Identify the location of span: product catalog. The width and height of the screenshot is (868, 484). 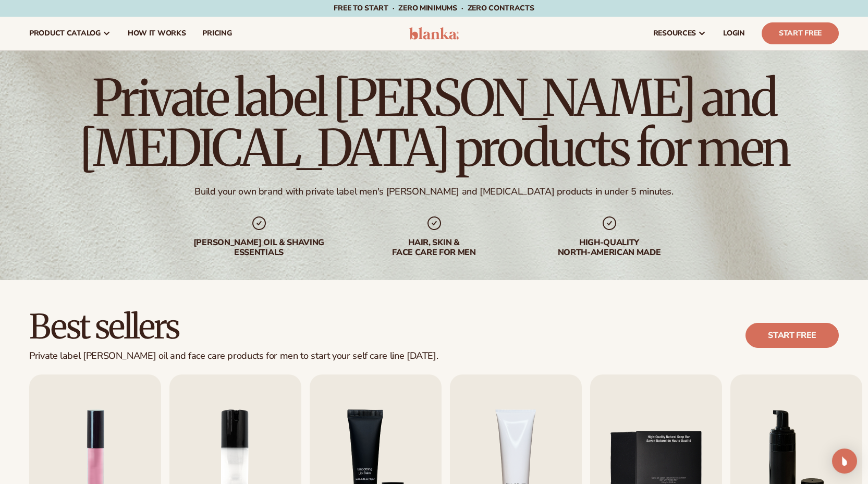
(65, 34).